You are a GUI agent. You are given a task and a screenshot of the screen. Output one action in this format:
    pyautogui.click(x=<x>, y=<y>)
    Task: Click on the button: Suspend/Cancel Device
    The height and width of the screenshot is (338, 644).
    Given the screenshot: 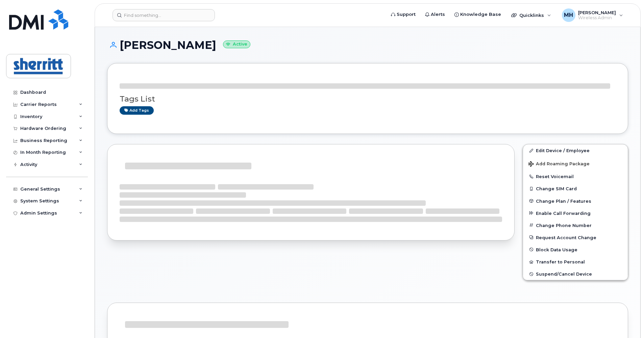 What is the action you would take?
    pyautogui.click(x=575, y=274)
    